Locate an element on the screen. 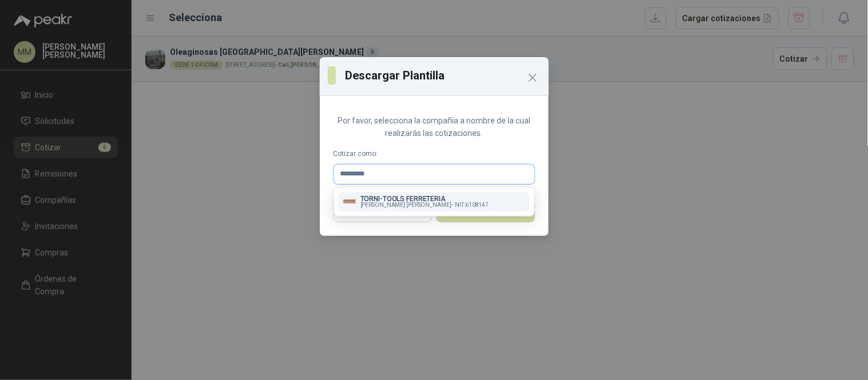 The height and width of the screenshot is (380, 868). h3: Descargar Plantilla is located at coordinates (442, 76).